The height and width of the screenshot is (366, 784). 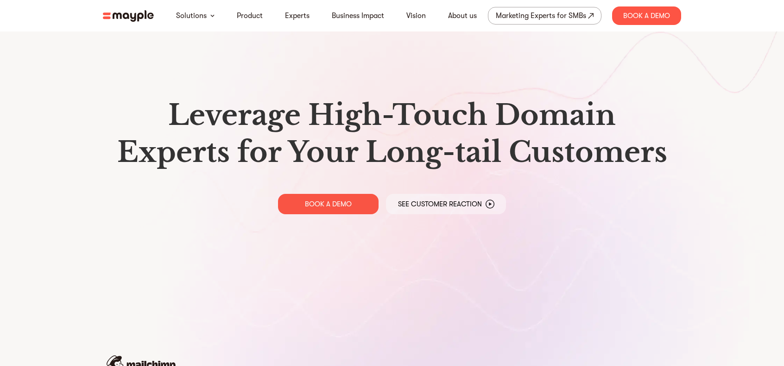 What do you see at coordinates (212, 16) in the screenshot?
I see `img: arrow-down` at bounding box center [212, 16].